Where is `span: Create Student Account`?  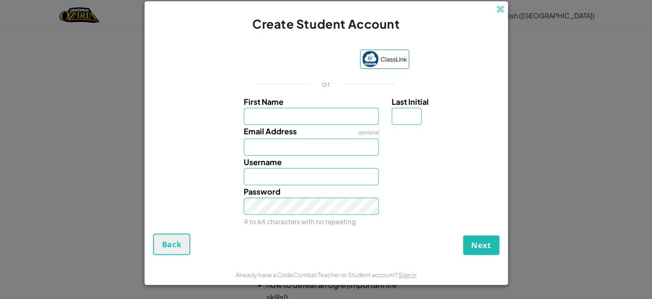 span: Create Student Account is located at coordinates (326, 24).